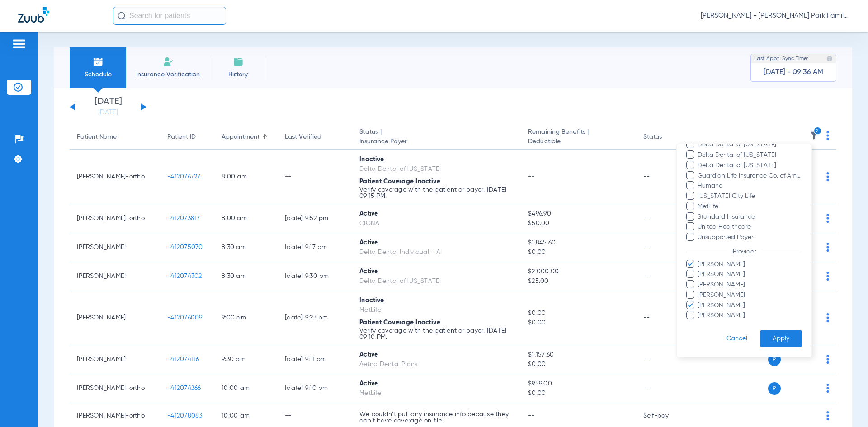 The width and height of the screenshot is (868, 427). What do you see at coordinates (749, 227) in the screenshot?
I see `span: United Healthcare` at bounding box center [749, 227].